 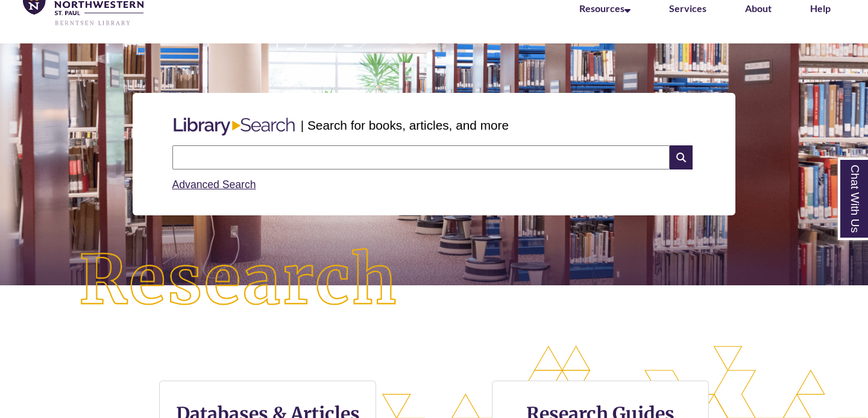 What do you see at coordinates (234, 127) in the screenshot?
I see `img: Libary Search` at bounding box center [234, 127].